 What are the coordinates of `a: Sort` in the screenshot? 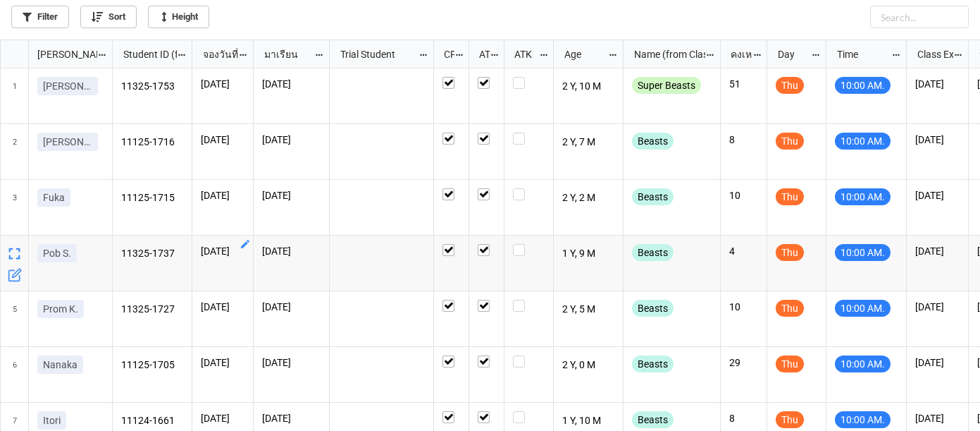 It's located at (108, 17).